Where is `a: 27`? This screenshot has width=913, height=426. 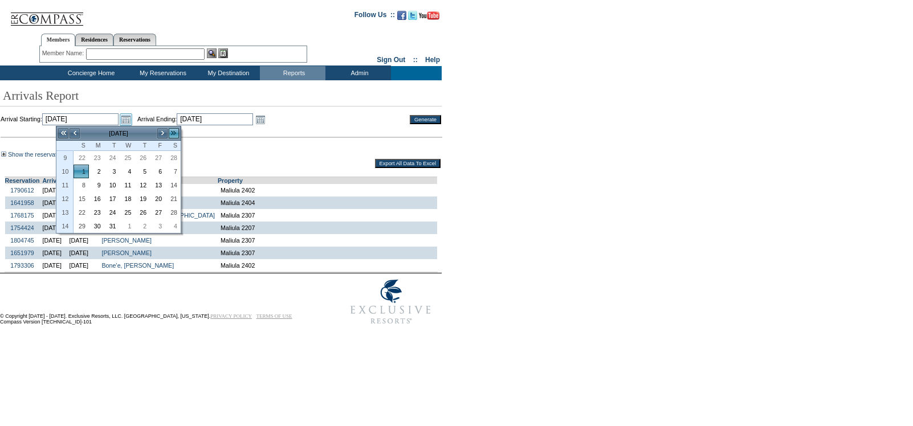 a: 27 is located at coordinates (157, 213).